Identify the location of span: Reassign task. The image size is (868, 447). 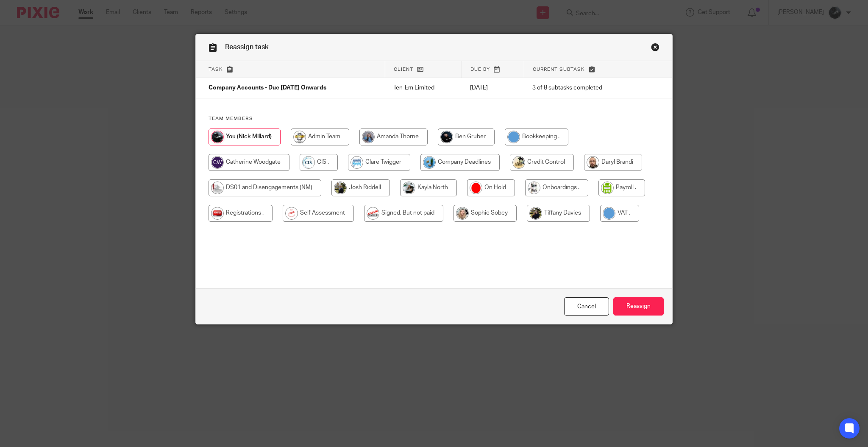
(247, 47).